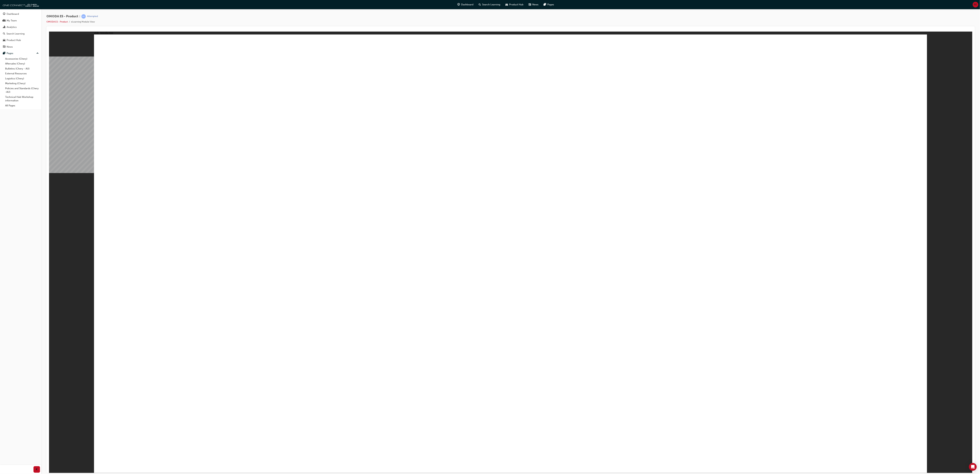 This screenshot has height=474, width=980. What do you see at coordinates (12, 21) in the screenshot?
I see `div: My Team` at bounding box center [12, 21].